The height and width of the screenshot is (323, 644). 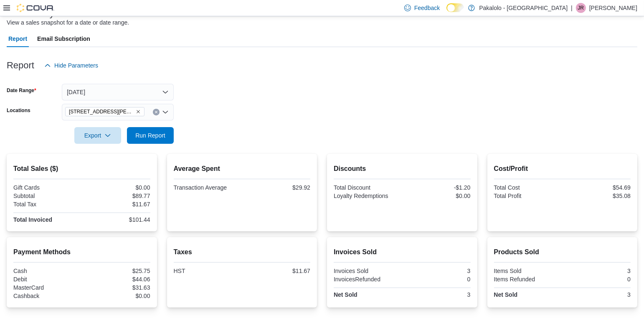 What do you see at coordinates (20, 66) in the screenshot?
I see `h3: Report` at bounding box center [20, 66].